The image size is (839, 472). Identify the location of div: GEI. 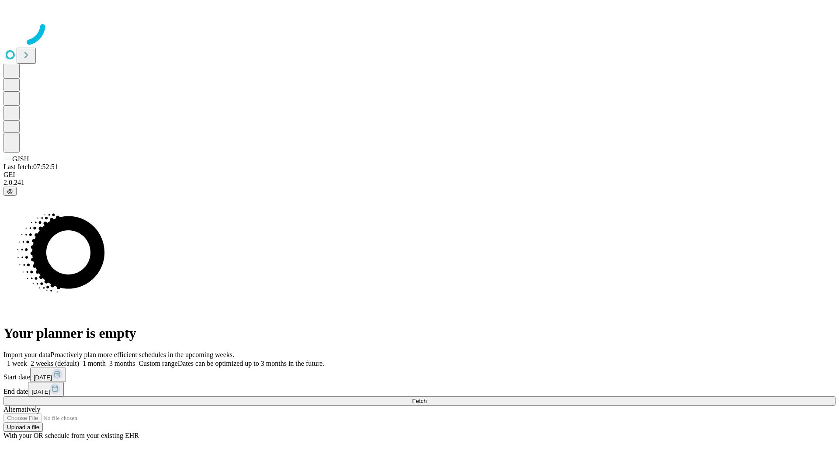
(419, 175).